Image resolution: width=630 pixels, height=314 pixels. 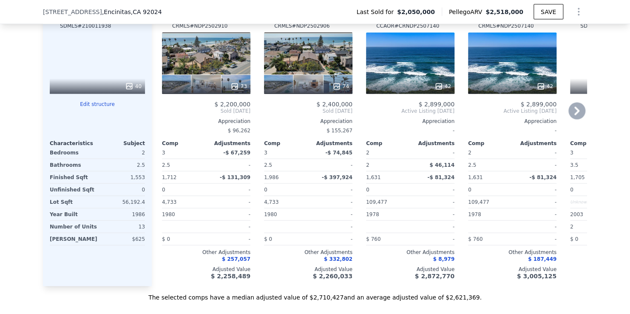 What do you see at coordinates (73, 153) in the screenshot?
I see `div: Bedrooms` at bounding box center [73, 153].